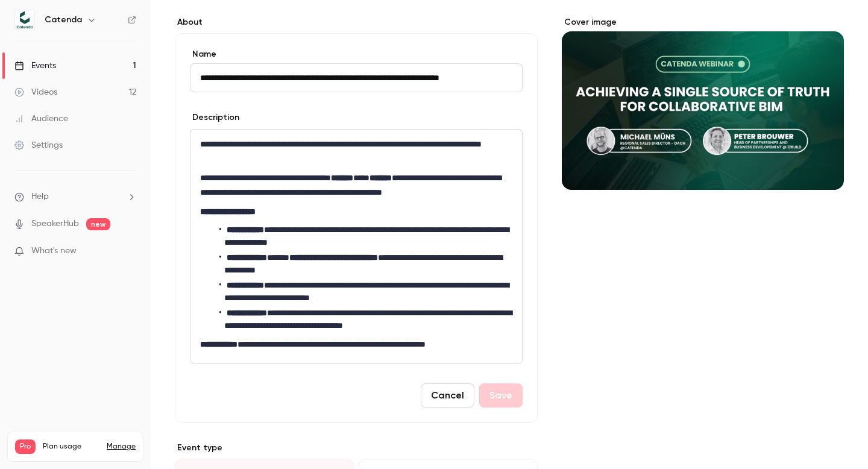 The height and width of the screenshot is (469, 868). I want to click on span: What's new, so click(54, 251).